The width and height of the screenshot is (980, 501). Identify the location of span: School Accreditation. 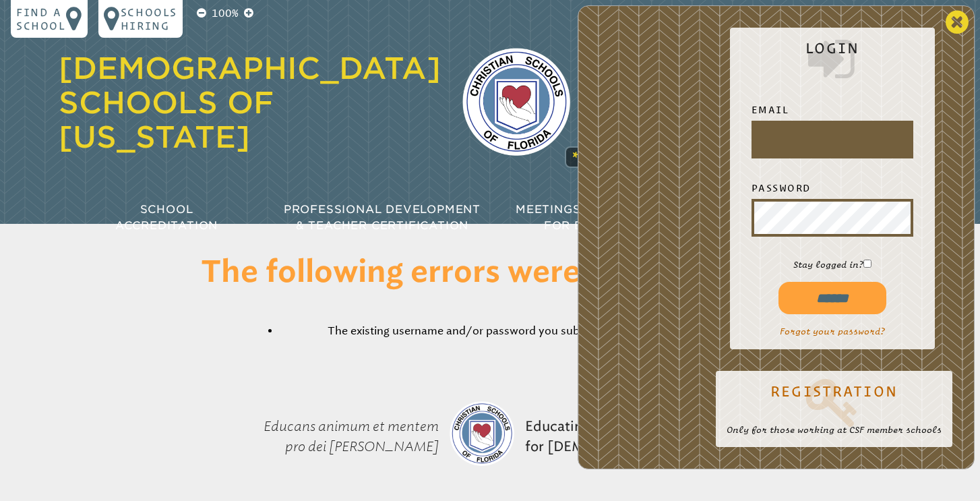
(166, 217).